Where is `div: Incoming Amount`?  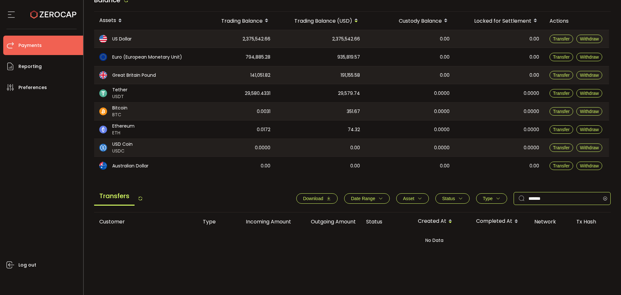
div: Incoming Amount is located at coordinates (264, 221).